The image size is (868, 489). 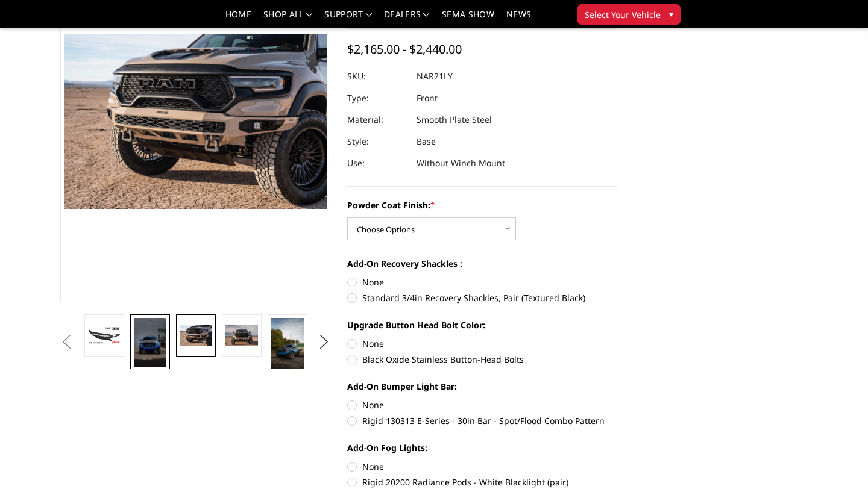 What do you see at coordinates (404, 49) in the screenshot?
I see `span: $2,165.00 - $2,440.00` at bounding box center [404, 49].